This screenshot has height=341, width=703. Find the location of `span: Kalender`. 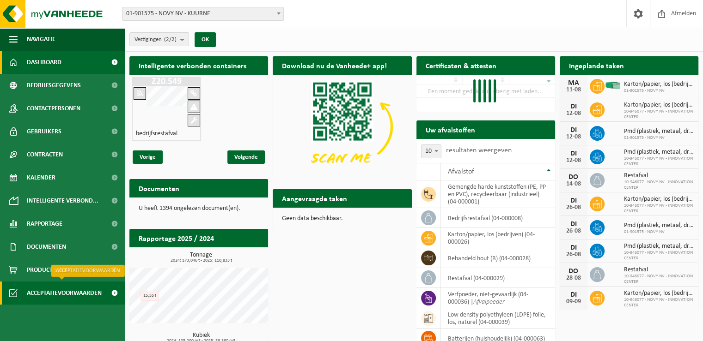

span: Kalender is located at coordinates (41, 178).